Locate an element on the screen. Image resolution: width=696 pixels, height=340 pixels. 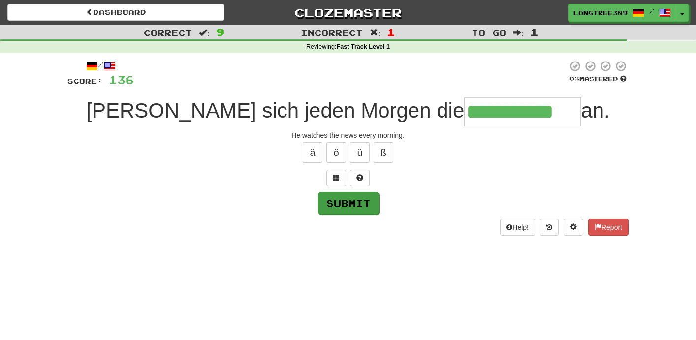
button: ö is located at coordinates (336, 153).